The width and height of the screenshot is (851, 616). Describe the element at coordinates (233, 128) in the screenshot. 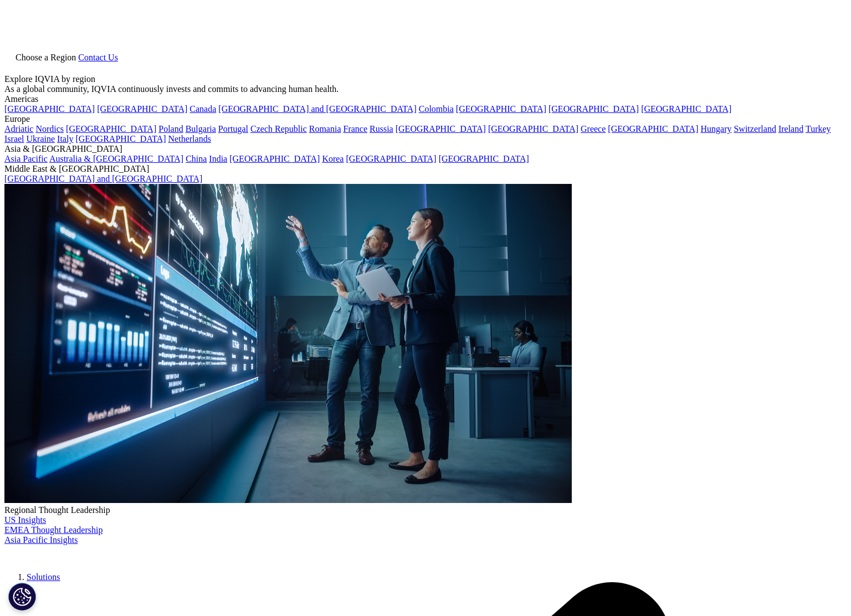

I see `a: Portugal` at that location.